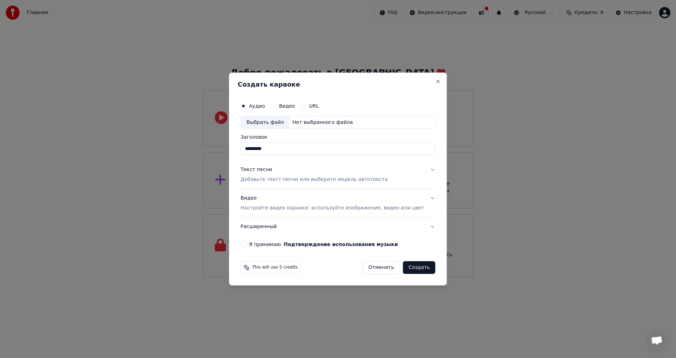 This screenshot has height=358, width=676. I want to click on button: Я принимаю, so click(341, 244).